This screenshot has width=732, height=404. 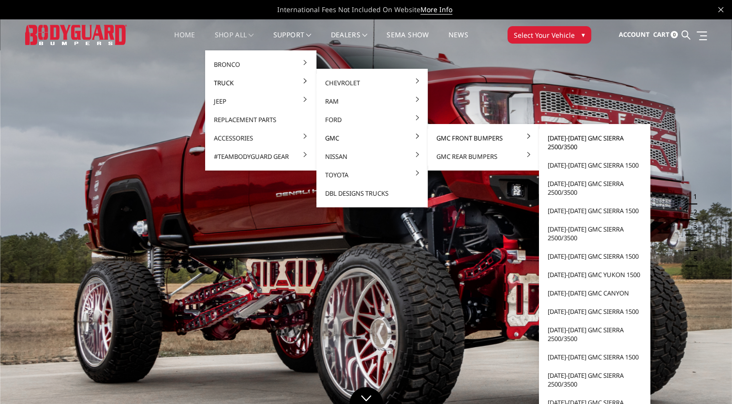 I want to click on a: Dealers, so click(x=350, y=41).